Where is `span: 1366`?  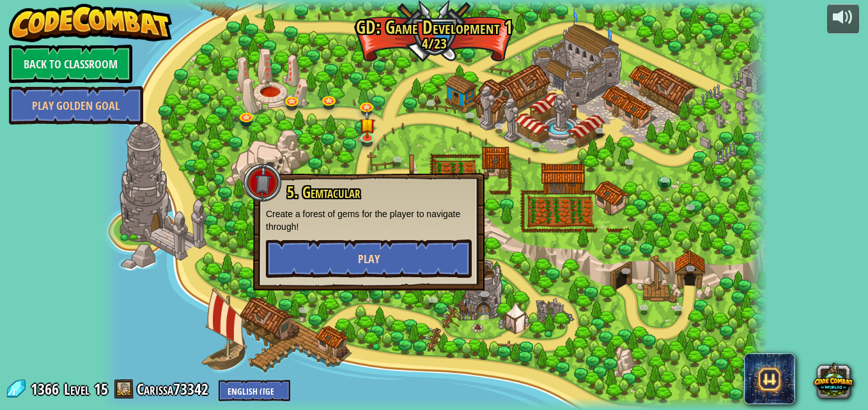 span: 1366 is located at coordinates (47, 389).